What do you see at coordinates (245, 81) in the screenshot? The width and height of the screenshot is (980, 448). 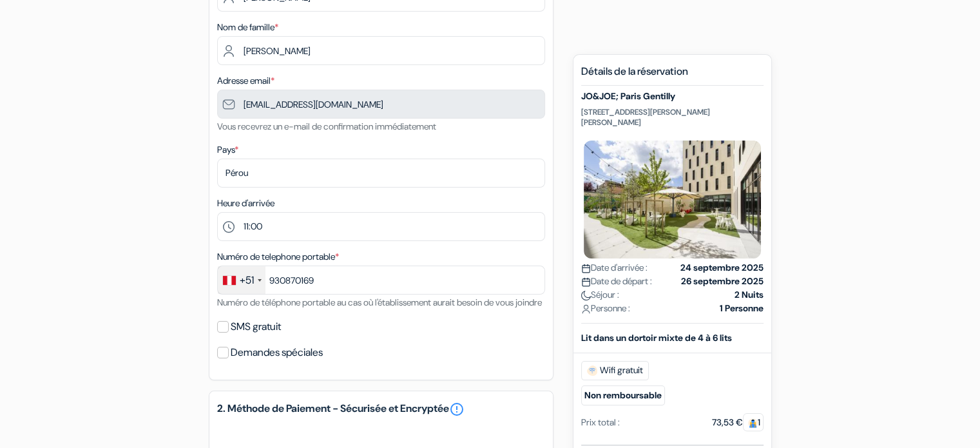 I see `label: Adresse email` at bounding box center [245, 81].